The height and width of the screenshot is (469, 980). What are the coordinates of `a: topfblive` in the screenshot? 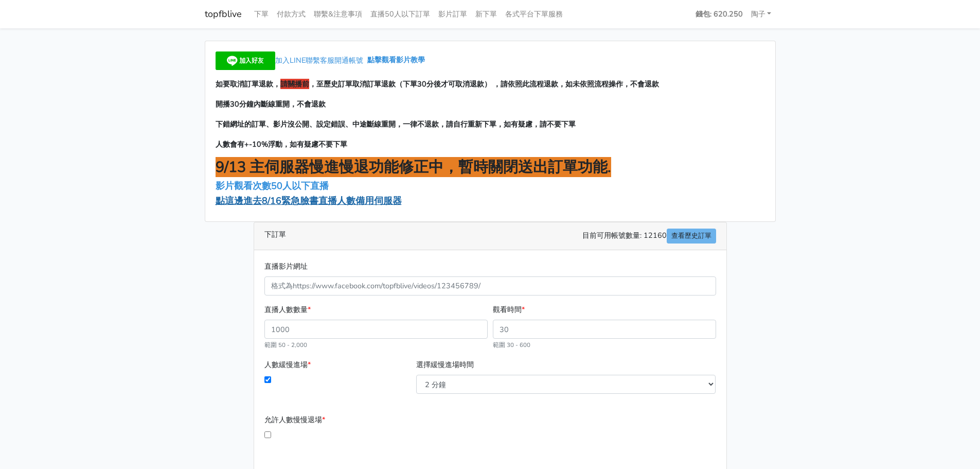 It's located at (224, 14).